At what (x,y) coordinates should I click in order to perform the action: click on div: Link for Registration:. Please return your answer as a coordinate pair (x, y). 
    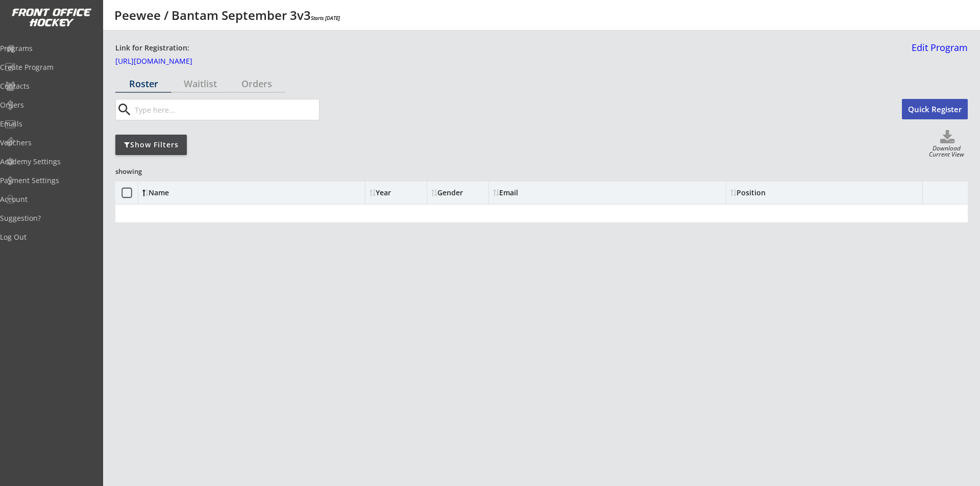
    Looking at the image, I should click on (153, 48).